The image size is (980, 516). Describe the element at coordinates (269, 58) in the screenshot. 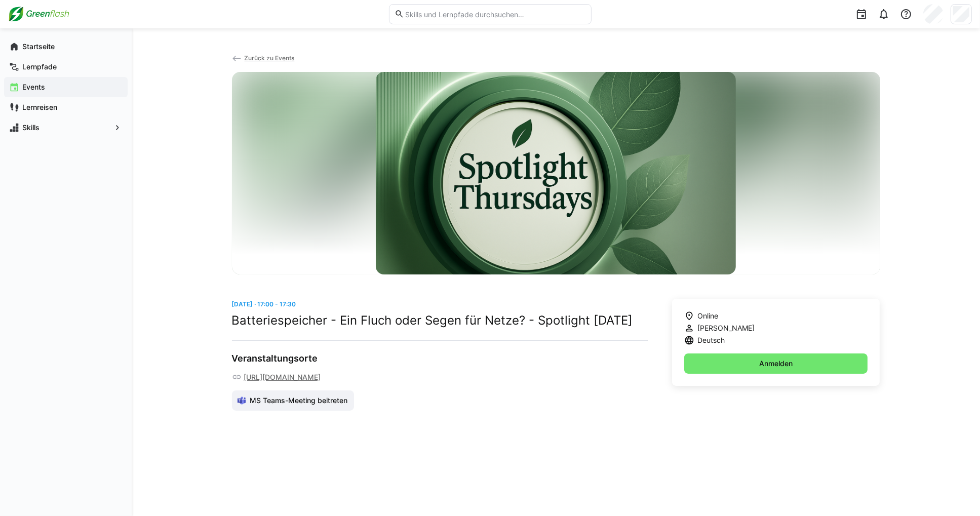

I see `span: Zurück zu Events` at that location.